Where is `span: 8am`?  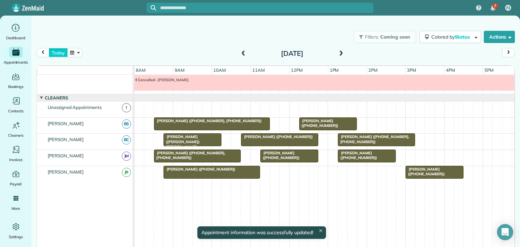
span: 8am is located at coordinates (140, 70).